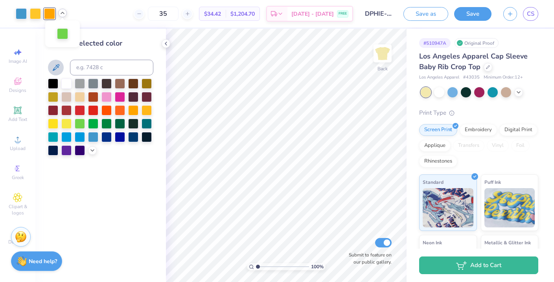  What do you see at coordinates (520, 146) in the screenshot?
I see `div: Foil` at bounding box center [520, 146].